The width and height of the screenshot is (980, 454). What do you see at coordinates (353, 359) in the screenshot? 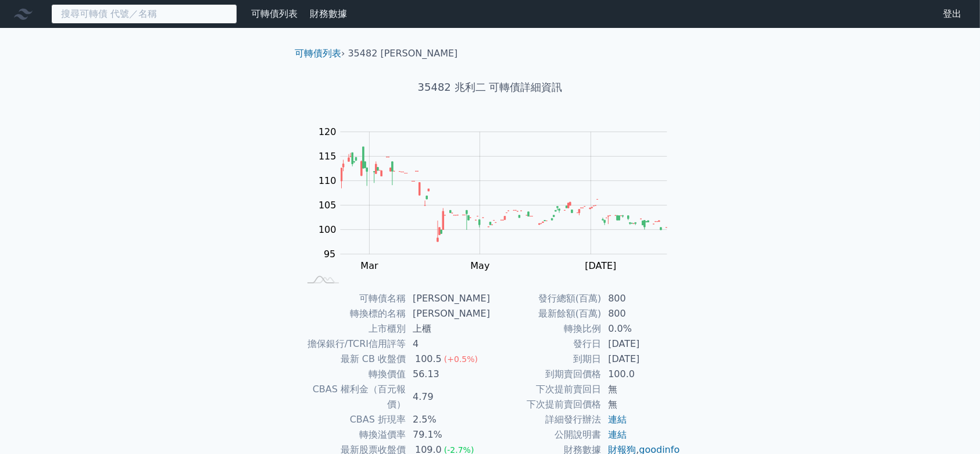
I see `td: 最新 CB 收盤價` at bounding box center [353, 359].